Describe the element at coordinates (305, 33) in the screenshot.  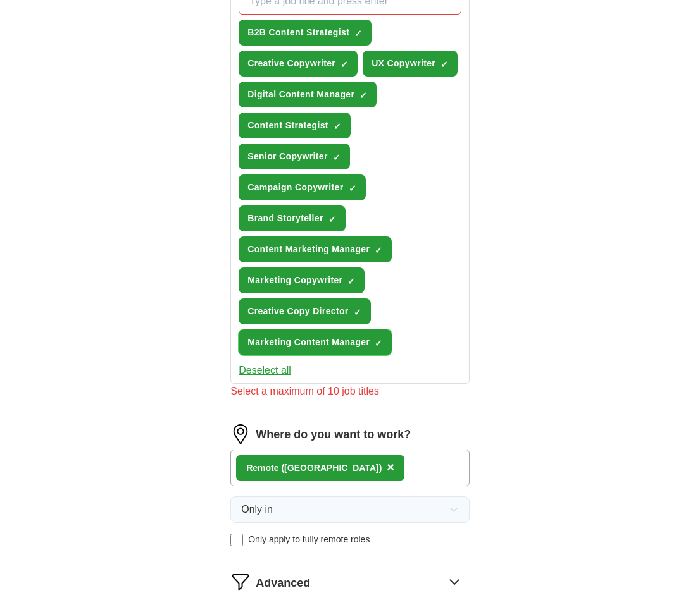
I see `button: B2B Content Strategist✓` at that location.